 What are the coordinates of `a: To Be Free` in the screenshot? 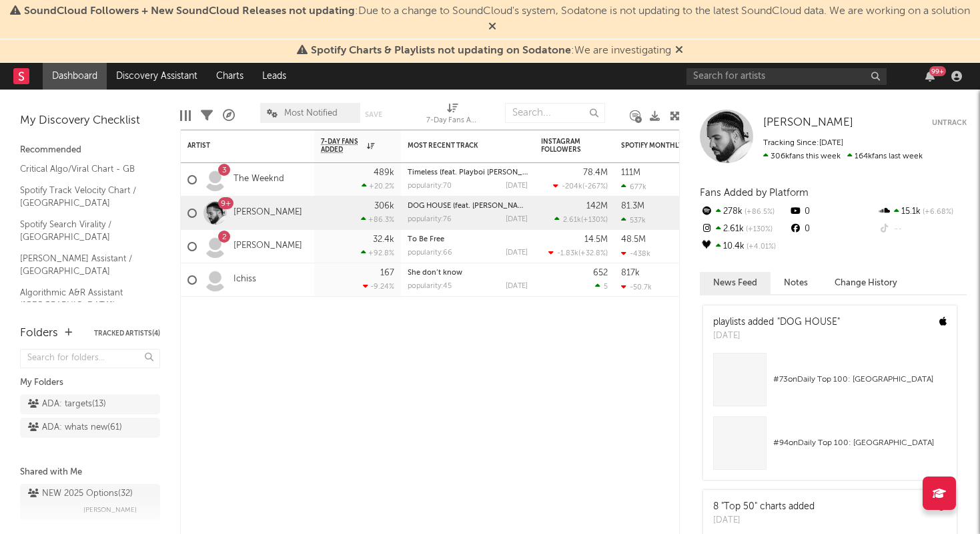 It's located at (426, 239).